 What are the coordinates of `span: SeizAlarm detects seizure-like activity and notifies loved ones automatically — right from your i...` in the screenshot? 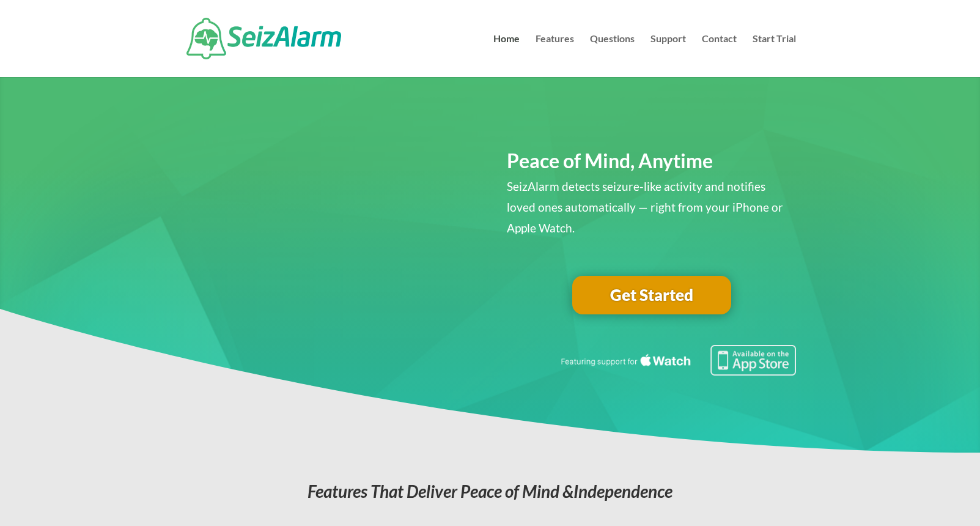 It's located at (645, 206).